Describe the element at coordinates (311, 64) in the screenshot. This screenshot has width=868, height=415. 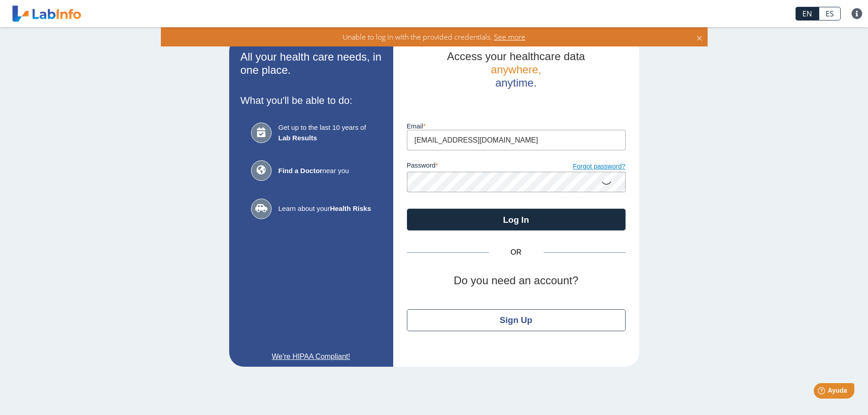
I see `h2: All your health care needs, in one place.` at that location.